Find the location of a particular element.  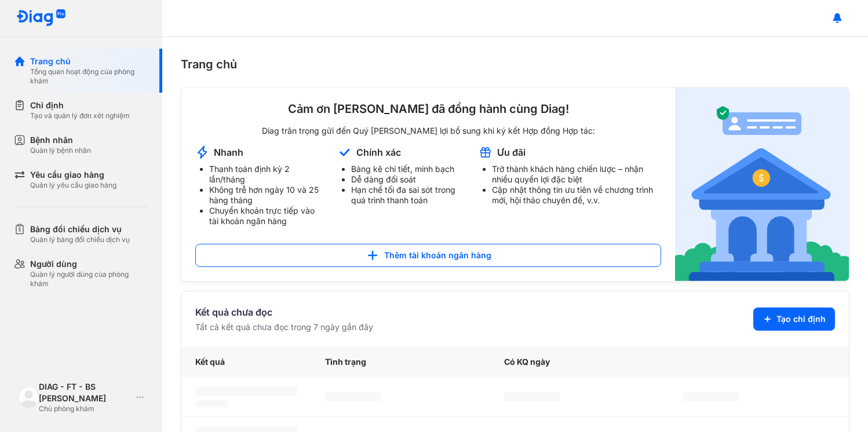

li: Thanh toán định kỳ 2 lần/tháng is located at coordinates (266, 175).